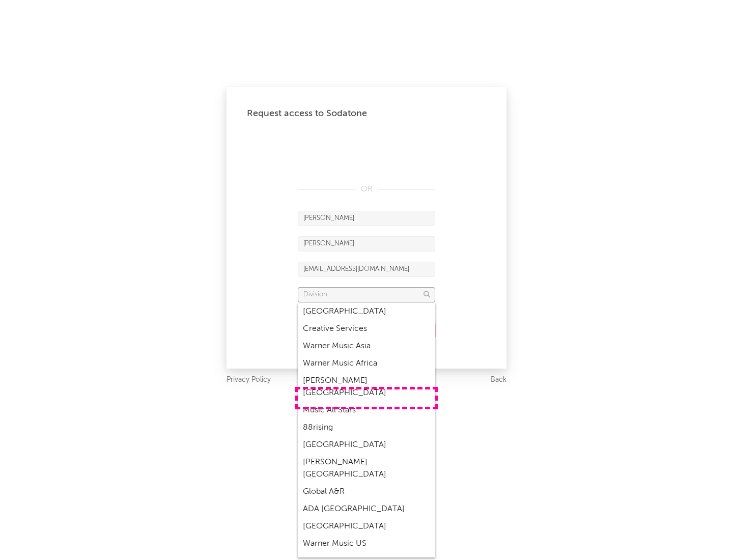 This screenshot has width=733, height=560. What do you see at coordinates (366, 295) in the screenshot?
I see `input: Division` at bounding box center [366, 295].